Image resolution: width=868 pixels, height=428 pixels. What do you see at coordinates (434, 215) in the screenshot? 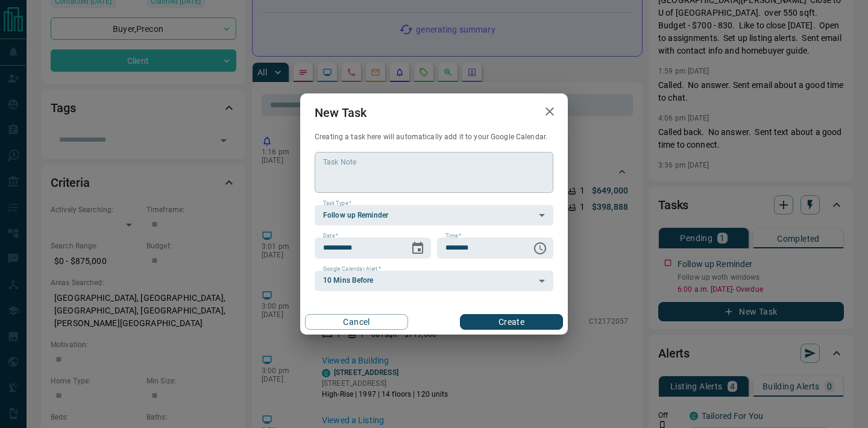
I see `div: Follow up Reminder` at bounding box center [434, 215].